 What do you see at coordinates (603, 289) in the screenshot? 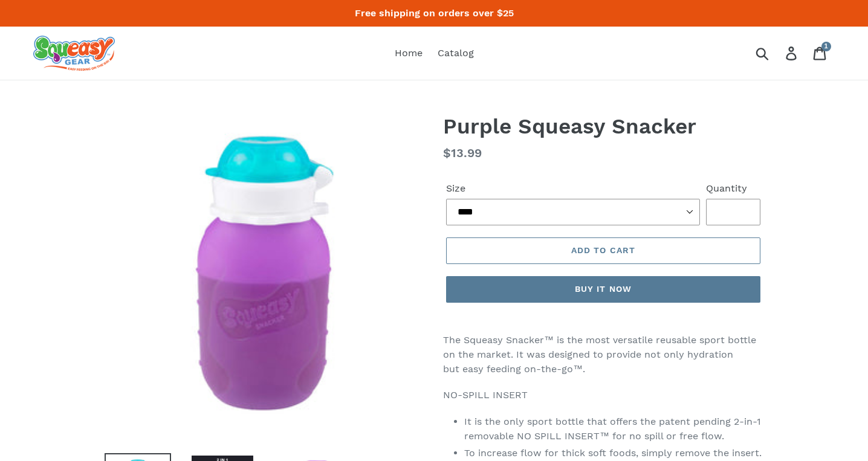
I see `button: Buy it now` at bounding box center [603, 289].